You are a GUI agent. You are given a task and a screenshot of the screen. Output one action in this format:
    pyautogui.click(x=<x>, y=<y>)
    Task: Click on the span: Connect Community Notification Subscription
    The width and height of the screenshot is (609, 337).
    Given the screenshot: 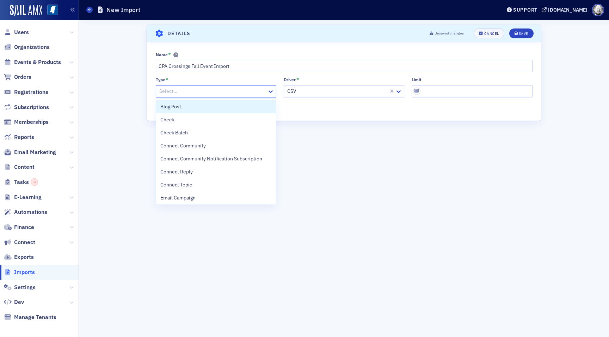 What is the action you would take?
    pyautogui.click(x=211, y=159)
    